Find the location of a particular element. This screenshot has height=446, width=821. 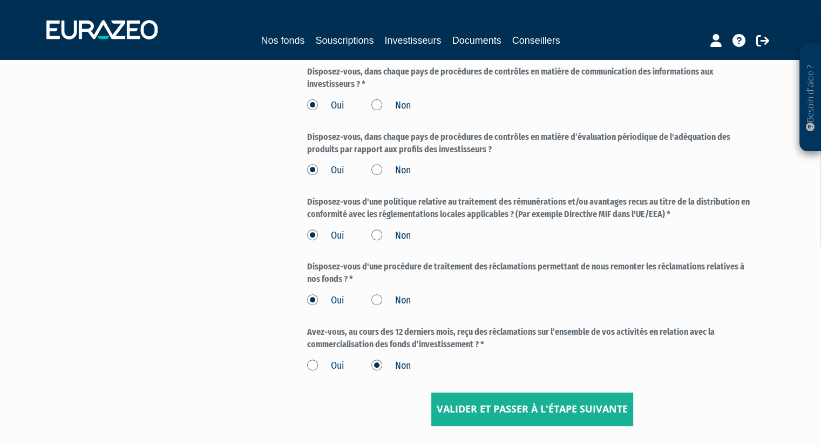

img: 1732889491-logotype_eurazeo_blanc_rvb.png is located at coordinates (102, 30).